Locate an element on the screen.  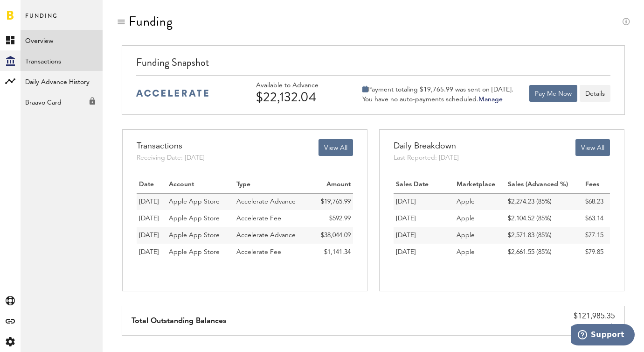
span: View Details is located at coordinates (597, 327).